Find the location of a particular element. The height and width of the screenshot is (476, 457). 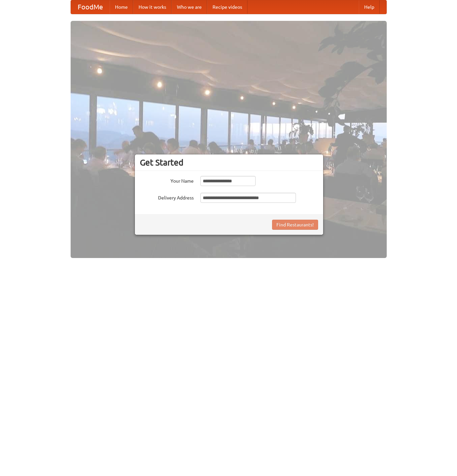

a: FoodMe is located at coordinates (90, 7).